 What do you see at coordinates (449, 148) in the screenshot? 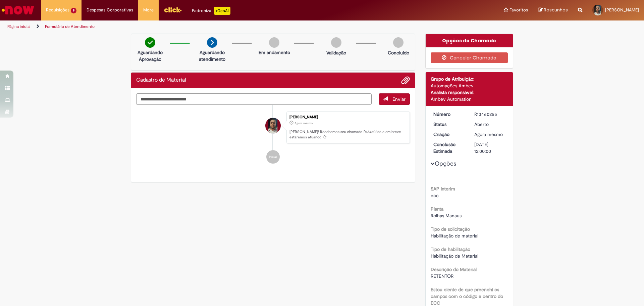
I see `dt: Conclusão Estimada` at bounding box center [449, 148].